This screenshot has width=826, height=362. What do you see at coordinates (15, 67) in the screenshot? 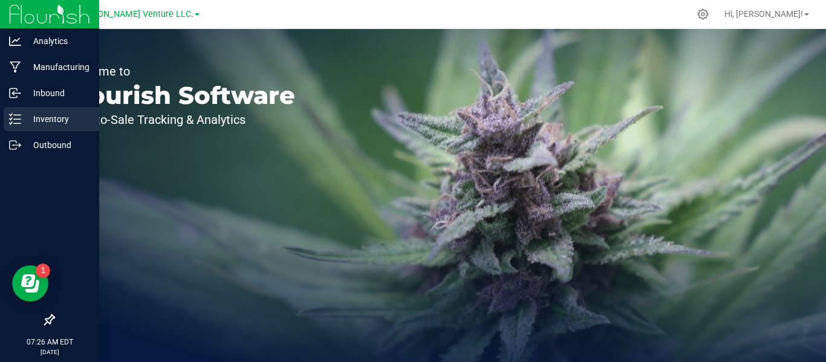
I see `inline-svg: Manufacturing` at bounding box center [15, 67].